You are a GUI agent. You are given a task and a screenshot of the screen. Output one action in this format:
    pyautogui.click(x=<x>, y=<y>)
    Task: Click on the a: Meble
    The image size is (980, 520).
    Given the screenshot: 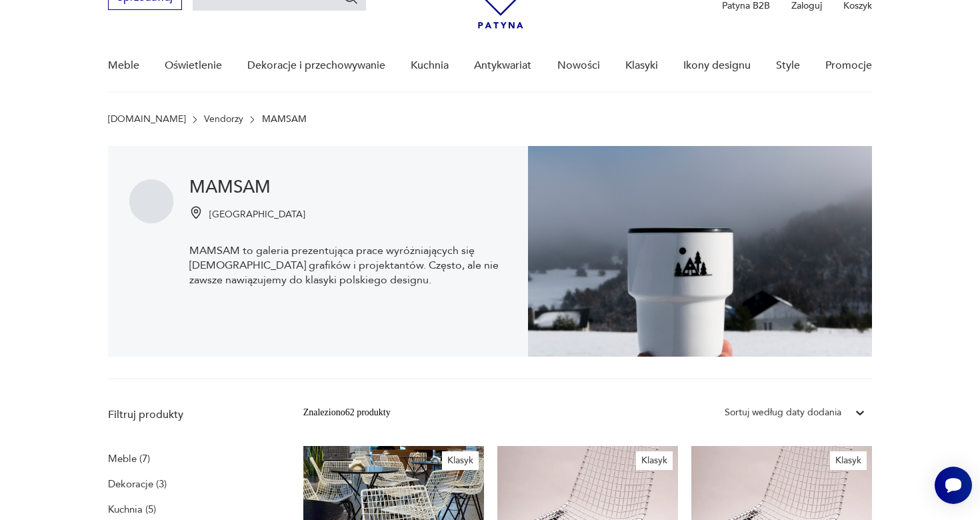 What is the action you would take?
    pyautogui.click(x=123, y=65)
    